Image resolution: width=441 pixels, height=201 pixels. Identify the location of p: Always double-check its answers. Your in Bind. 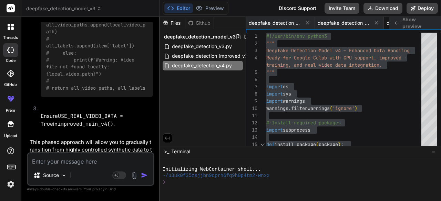
(91, 189).